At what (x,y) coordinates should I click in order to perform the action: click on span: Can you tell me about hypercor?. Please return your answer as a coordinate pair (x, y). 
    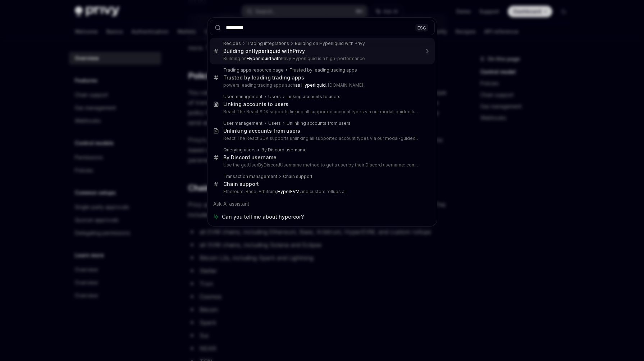
    Looking at the image, I should click on (263, 217).